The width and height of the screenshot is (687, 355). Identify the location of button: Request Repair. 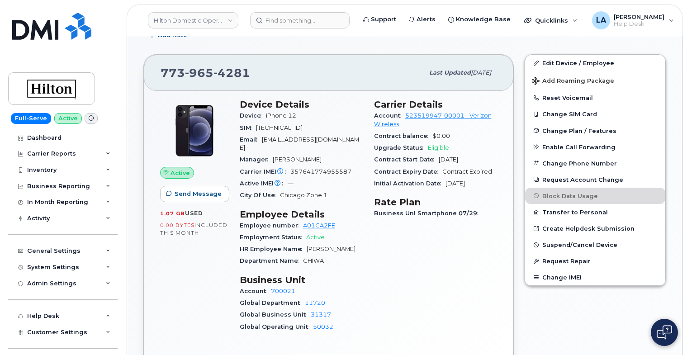
(595, 261).